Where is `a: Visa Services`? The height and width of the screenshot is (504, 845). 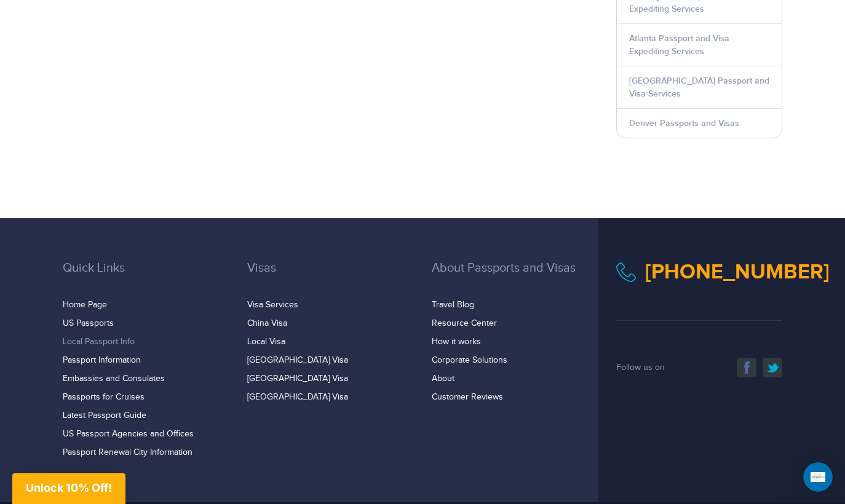 a: Visa Services is located at coordinates (273, 304).